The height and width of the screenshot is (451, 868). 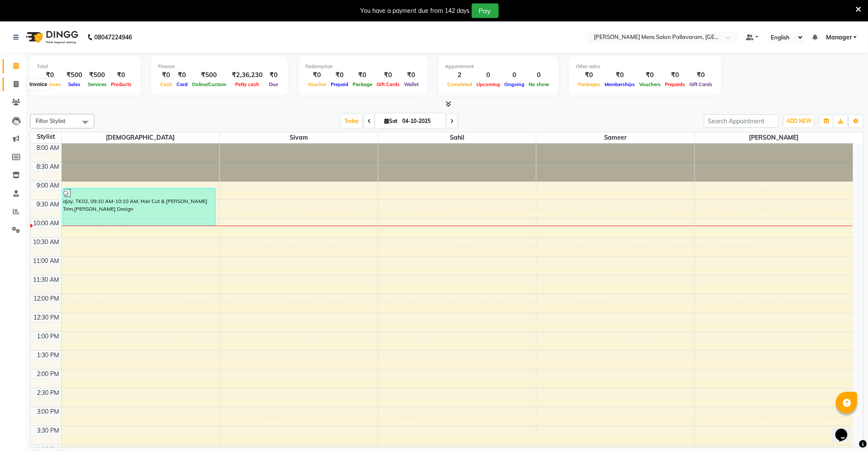 What do you see at coordinates (38, 84) in the screenshot?
I see `div: Invoice` at bounding box center [38, 84].